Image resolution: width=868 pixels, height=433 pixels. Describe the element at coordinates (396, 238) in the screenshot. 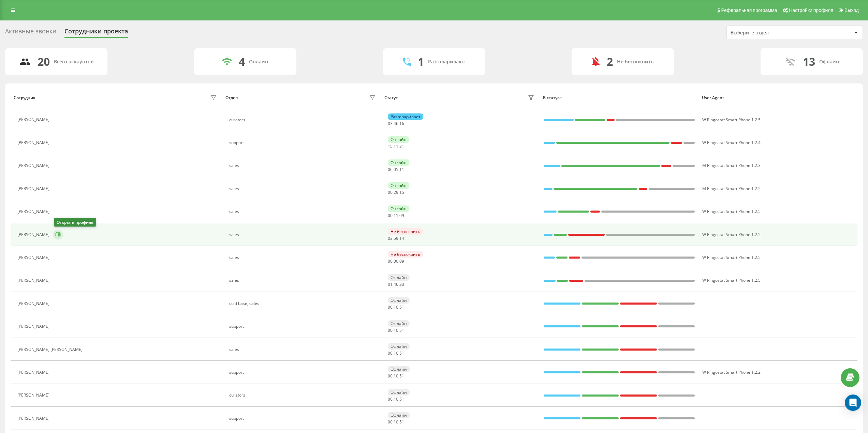

I see `span: 59` at that location.